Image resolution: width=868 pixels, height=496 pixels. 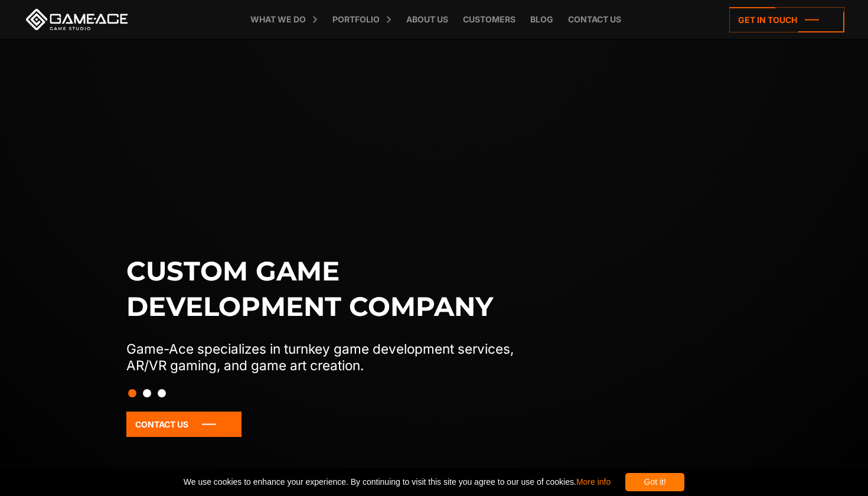 What do you see at coordinates (397, 482) in the screenshot?
I see `span: We use cookies to enhance your experience. By continuing to visit this site you agree to our use ...` at bounding box center [397, 482].